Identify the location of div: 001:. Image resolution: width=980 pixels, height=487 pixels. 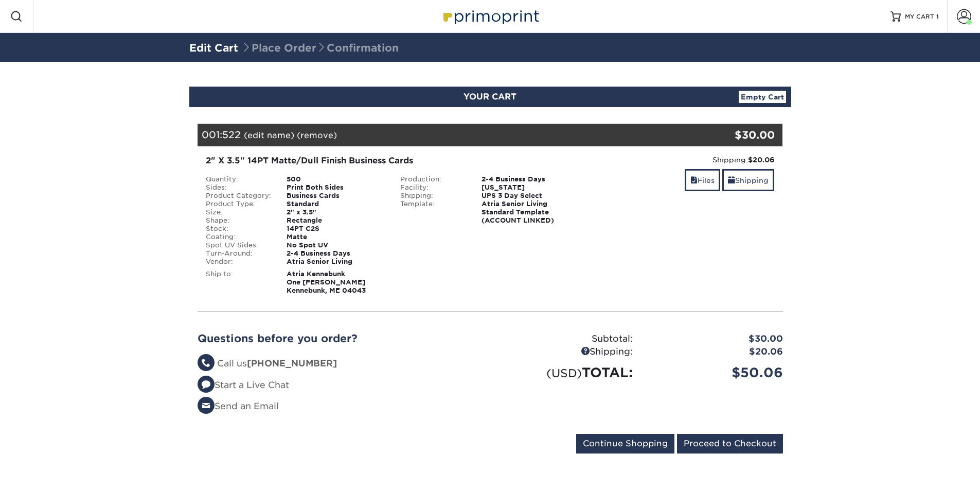
(441, 135).